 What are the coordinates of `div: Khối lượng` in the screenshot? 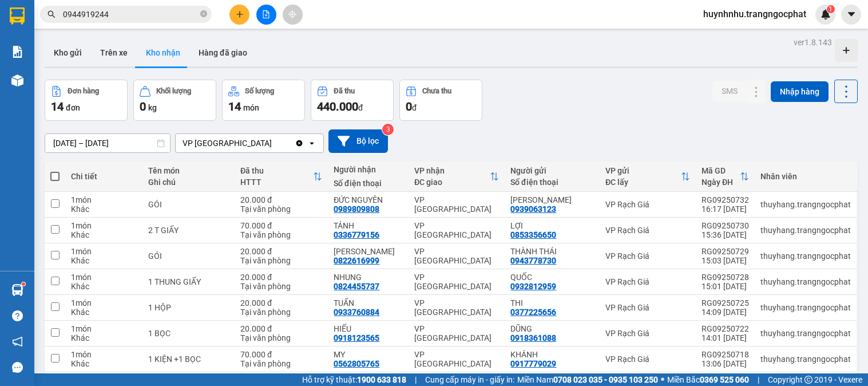 It's located at (173, 91).